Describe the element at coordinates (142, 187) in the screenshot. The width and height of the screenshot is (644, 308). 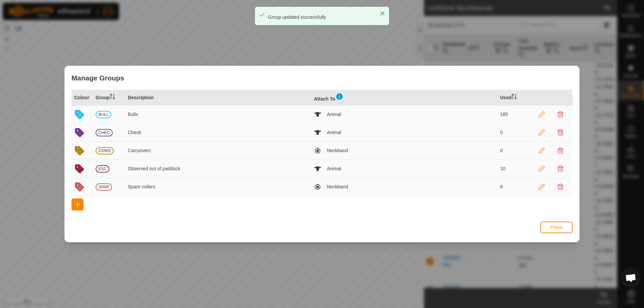
I see `p-celleditor: Spare collars` at that location.